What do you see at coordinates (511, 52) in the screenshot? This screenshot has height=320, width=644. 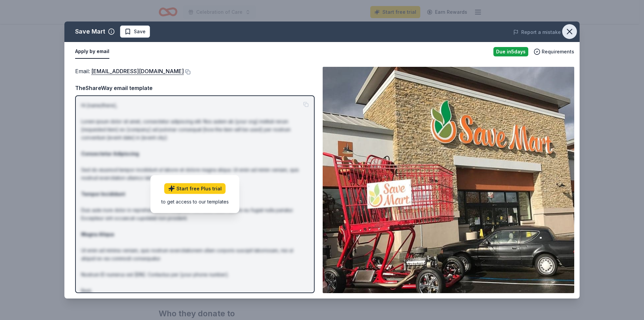 I see `div: Due in 5 days` at bounding box center [511, 52].